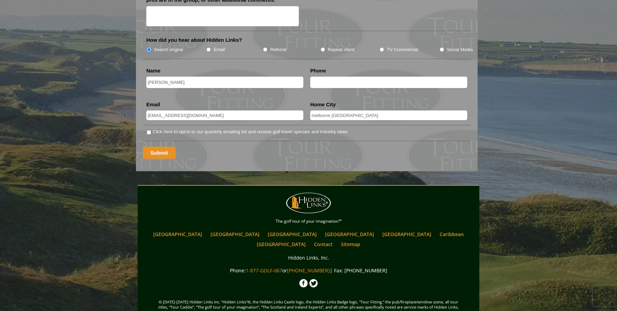  Describe the element at coordinates (278, 50) in the screenshot. I see `label: Referral` at that location.